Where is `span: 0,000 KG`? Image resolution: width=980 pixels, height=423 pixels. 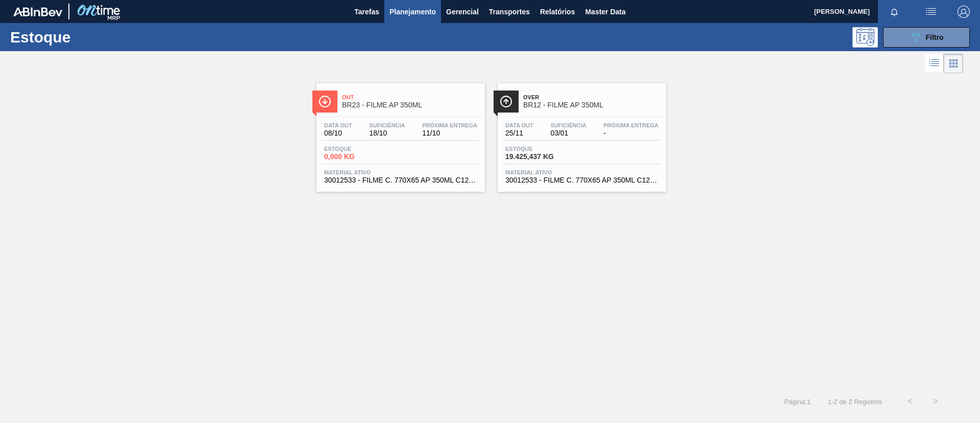 span: 0,000 KG is located at coordinates (360, 157).